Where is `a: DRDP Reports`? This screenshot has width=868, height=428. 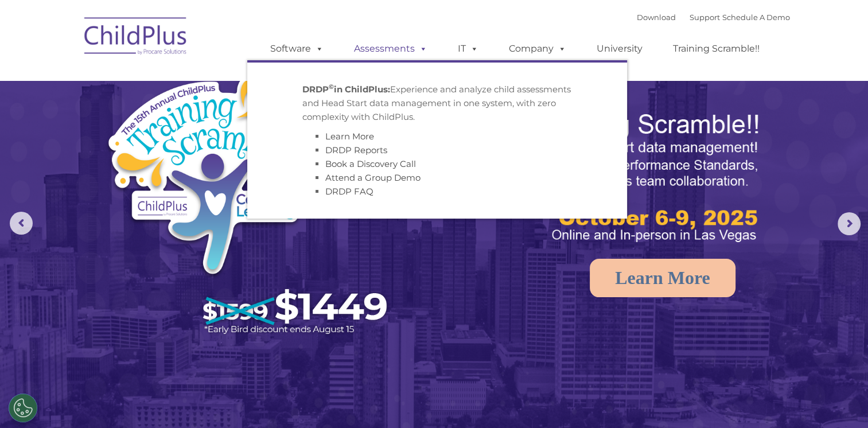 a: DRDP Reports is located at coordinates (356, 150).